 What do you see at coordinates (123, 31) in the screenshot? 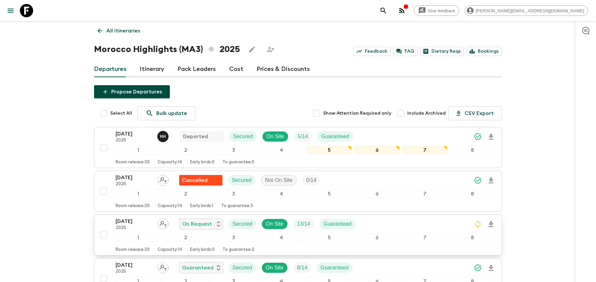
I see `p: All itineraries` at bounding box center [123, 31].